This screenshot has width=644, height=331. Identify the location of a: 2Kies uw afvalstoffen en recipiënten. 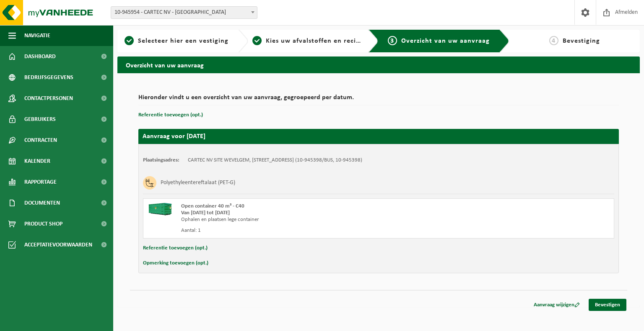
(307, 41).